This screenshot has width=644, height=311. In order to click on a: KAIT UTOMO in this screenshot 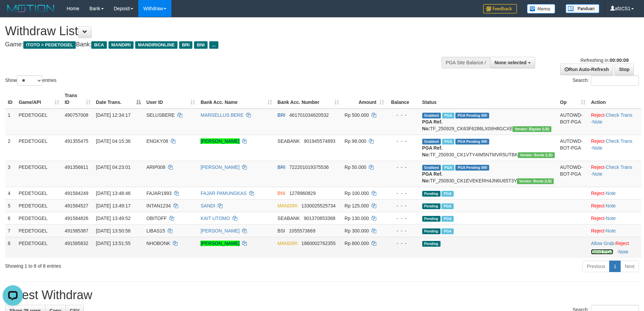, I will do `click(216, 218)`.